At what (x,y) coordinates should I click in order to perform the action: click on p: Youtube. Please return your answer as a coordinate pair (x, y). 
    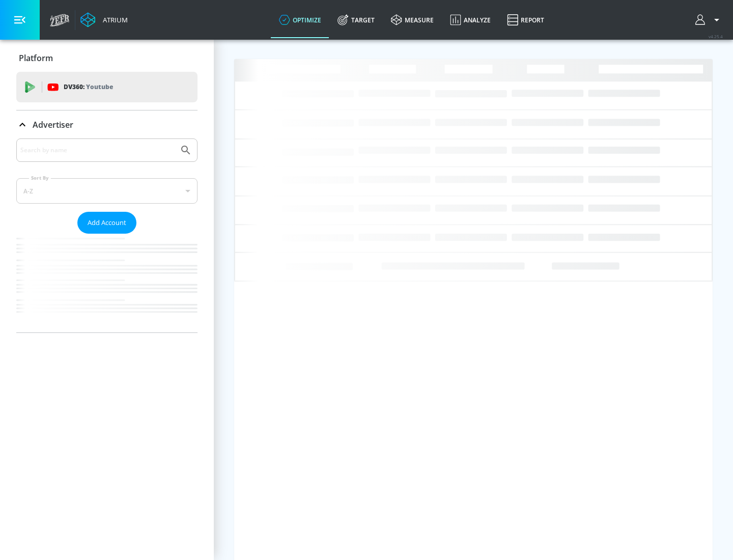
    Looking at the image, I should click on (99, 87).